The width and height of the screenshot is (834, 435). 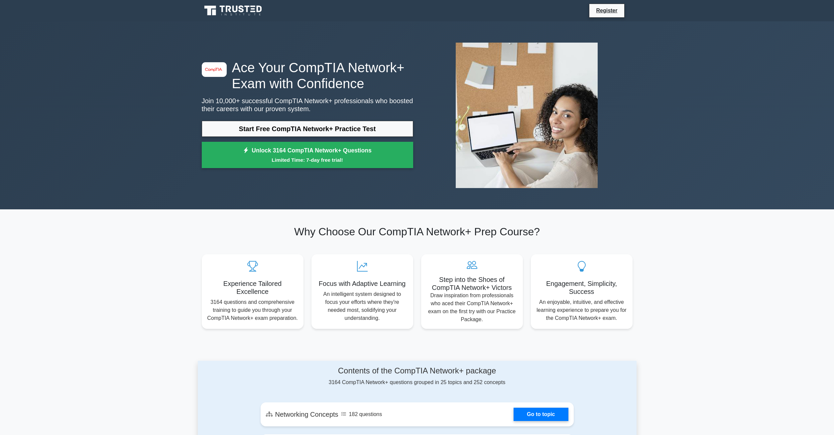 What do you see at coordinates (541, 414) in the screenshot?
I see `a: Go to topic` at bounding box center [541, 414].